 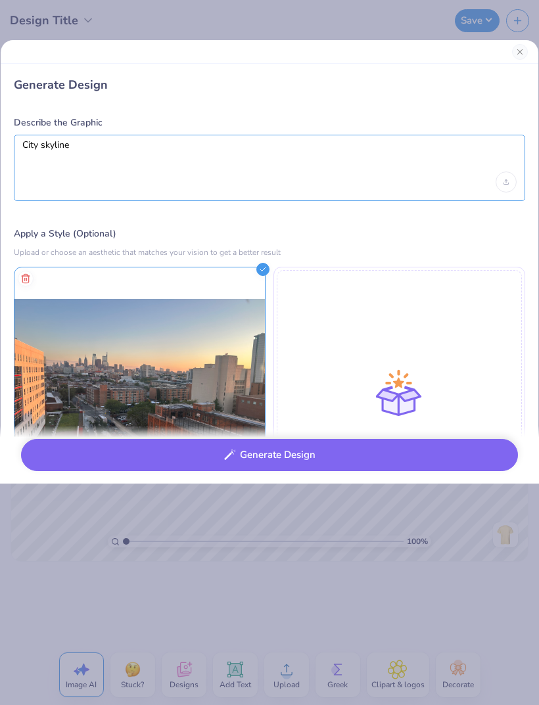 What do you see at coordinates (520, 52) in the screenshot?
I see `button: Close` at bounding box center [520, 52].